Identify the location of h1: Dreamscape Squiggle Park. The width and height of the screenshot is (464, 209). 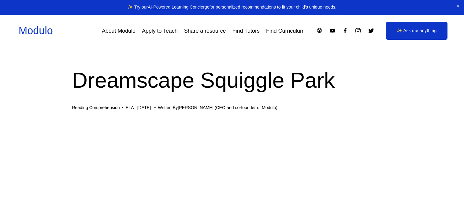
(232, 80).